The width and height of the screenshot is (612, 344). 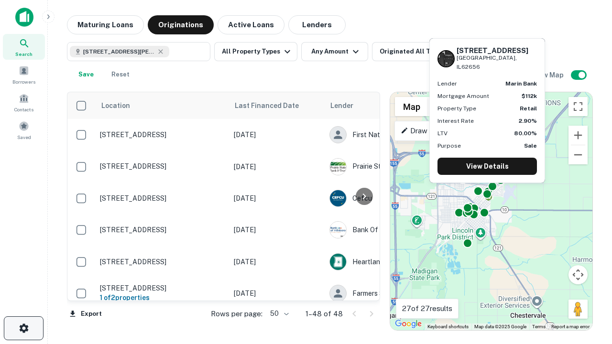 I want to click on button: All Property Types, so click(x=256, y=52).